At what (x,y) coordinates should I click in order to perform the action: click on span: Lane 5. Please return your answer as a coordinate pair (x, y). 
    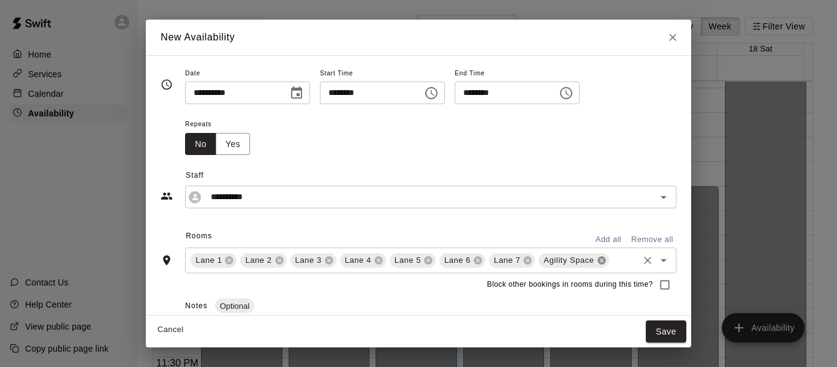
    Looking at the image, I should click on (407, 260).